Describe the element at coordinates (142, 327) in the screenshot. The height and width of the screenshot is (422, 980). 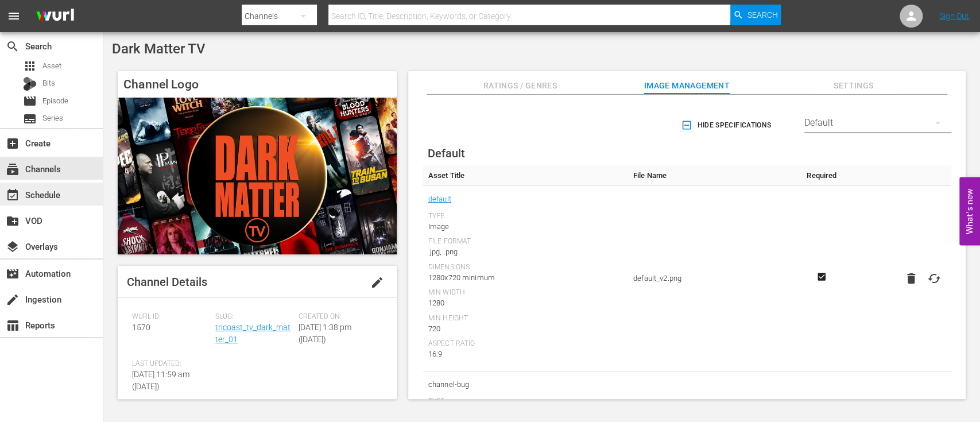
I see `span: 1570` at that location.